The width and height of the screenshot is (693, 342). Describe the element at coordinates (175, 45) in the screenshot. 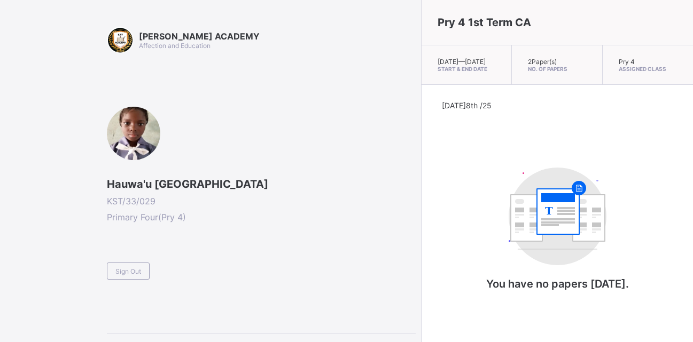

I see `span: Affection and Education` at that location.